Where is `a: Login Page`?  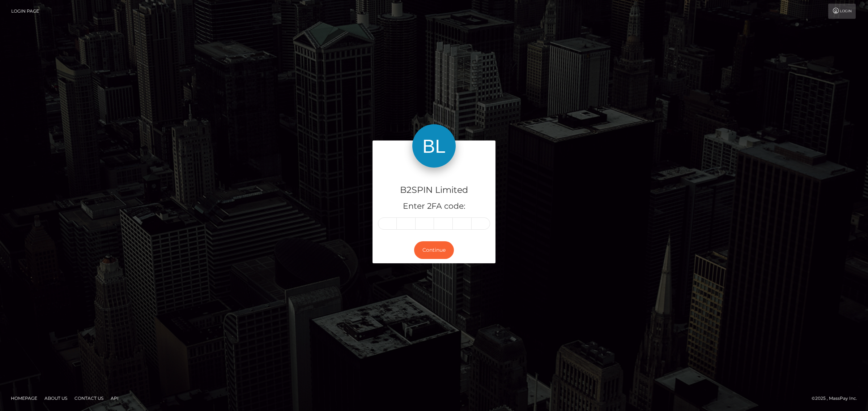 a: Login Page is located at coordinates (25, 11).